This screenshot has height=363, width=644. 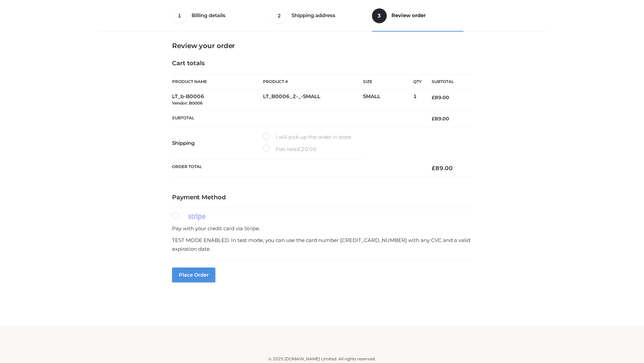 What do you see at coordinates (217, 143) in the screenshot?
I see `th: Shipping` at bounding box center [217, 143].